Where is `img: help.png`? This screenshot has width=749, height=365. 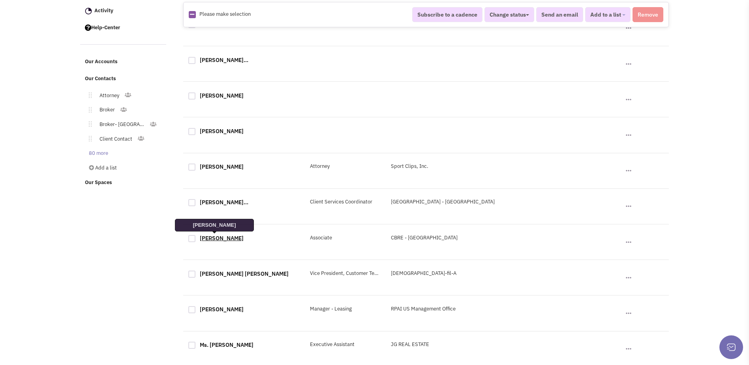 img: help.png is located at coordinates (88, 28).